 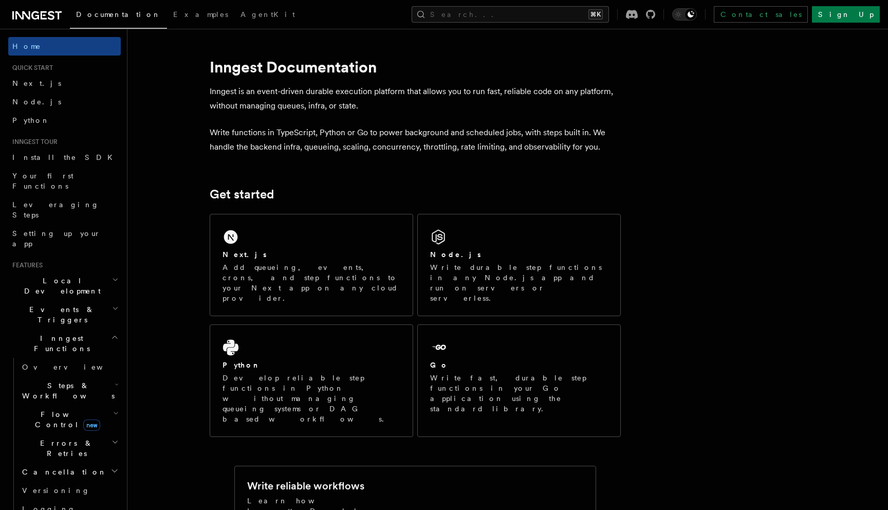 What do you see at coordinates (65, 448) in the screenshot?
I see `span: Errors & Retries` at bounding box center [65, 448].